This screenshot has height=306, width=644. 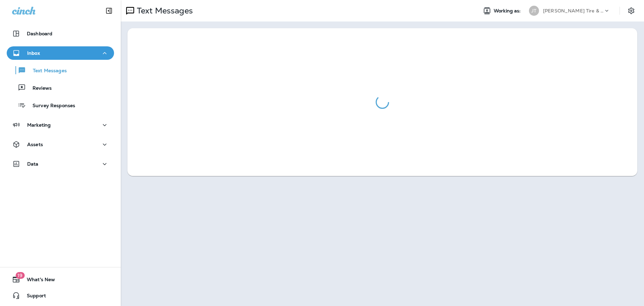 I want to click on button: 19What's New, so click(x=60, y=279).